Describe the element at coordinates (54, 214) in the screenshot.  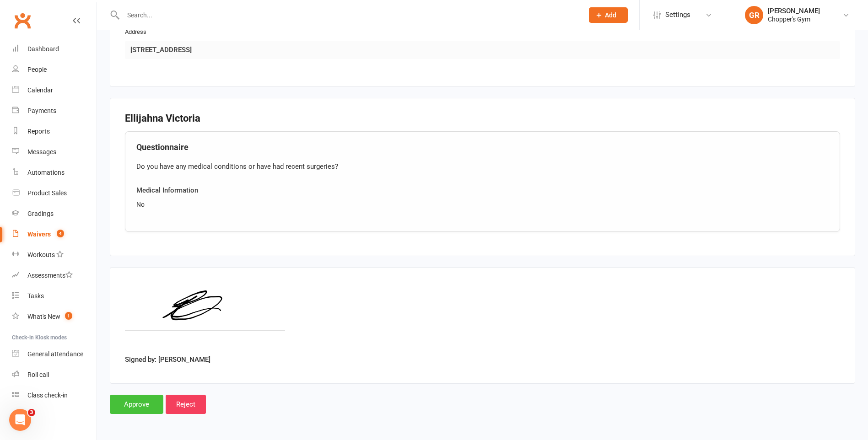
I see `a: Gradings` at that location.